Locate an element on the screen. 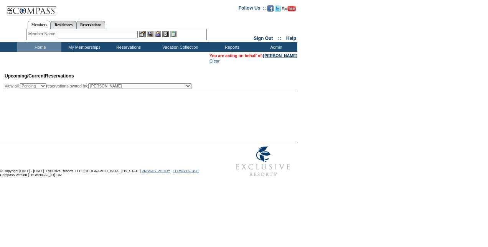 Image resolution: width=488 pixels, height=247 pixels. img: Subscribe to our YouTube Channel is located at coordinates (289, 8).